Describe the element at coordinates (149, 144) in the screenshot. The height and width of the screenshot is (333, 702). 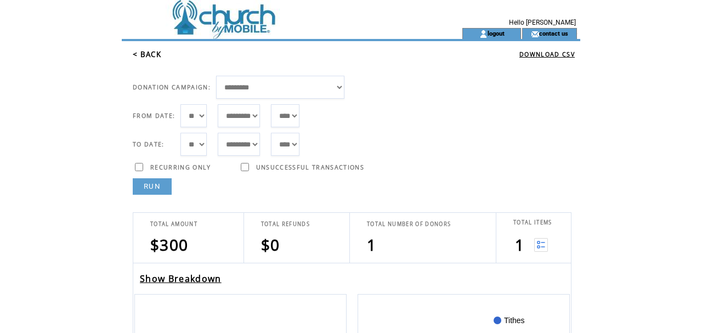
I see `span: TO DATE:` at that location.